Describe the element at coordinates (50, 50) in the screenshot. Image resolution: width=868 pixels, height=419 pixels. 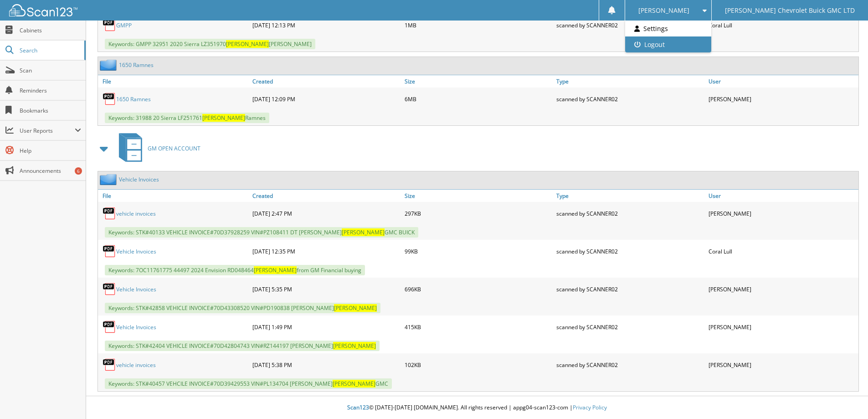
I see `span: Search` at that location.